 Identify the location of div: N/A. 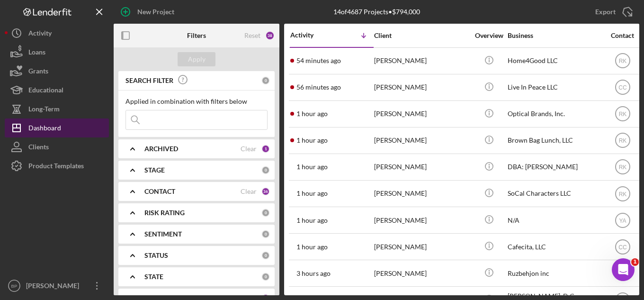
(555, 220).